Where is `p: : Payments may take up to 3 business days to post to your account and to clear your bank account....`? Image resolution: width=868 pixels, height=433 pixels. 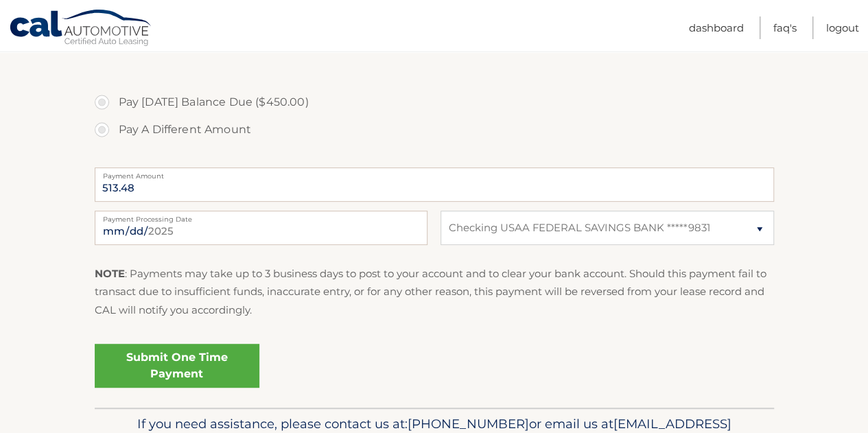 p: : Payments may take up to 3 business days to post to your account and to clear your bank account.... is located at coordinates (435, 292).